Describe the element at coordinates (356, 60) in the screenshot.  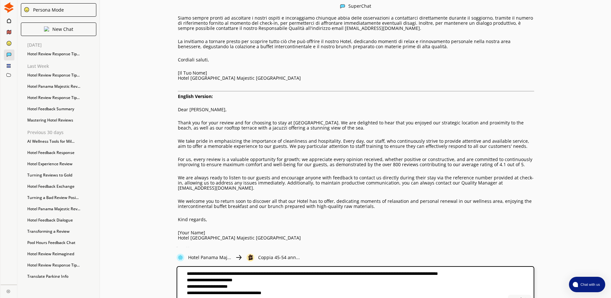
I see `p: Cordiali saluti,` at that location.